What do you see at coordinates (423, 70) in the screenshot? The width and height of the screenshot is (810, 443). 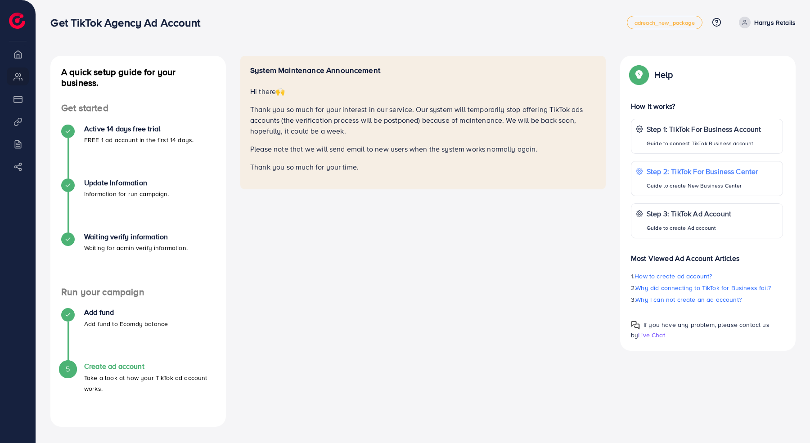 I see `h5: System Maintenance Announcement` at bounding box center [423, 70].